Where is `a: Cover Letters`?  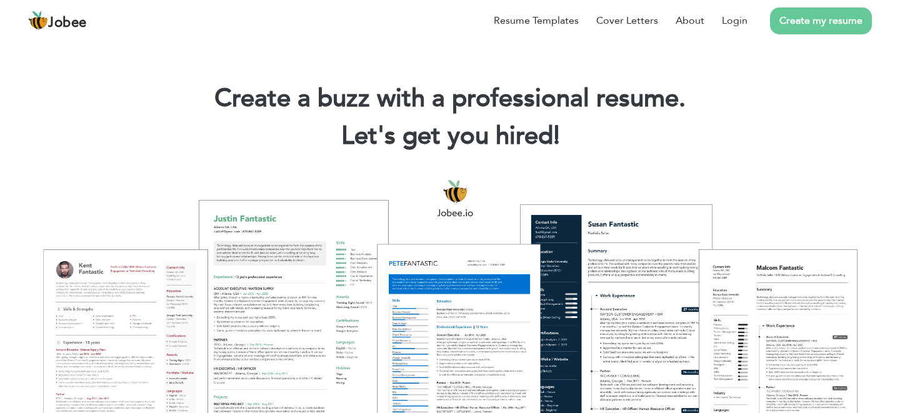
a: Cover Letters is located at coordinates (627, 21).